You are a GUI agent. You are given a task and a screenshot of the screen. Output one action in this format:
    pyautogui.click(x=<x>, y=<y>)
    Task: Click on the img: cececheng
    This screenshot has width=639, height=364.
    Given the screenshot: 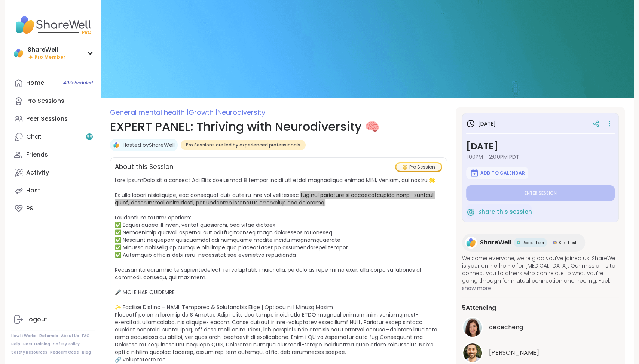 What is the action you would take?
    pyautogui.click(x=473, y=328)
    